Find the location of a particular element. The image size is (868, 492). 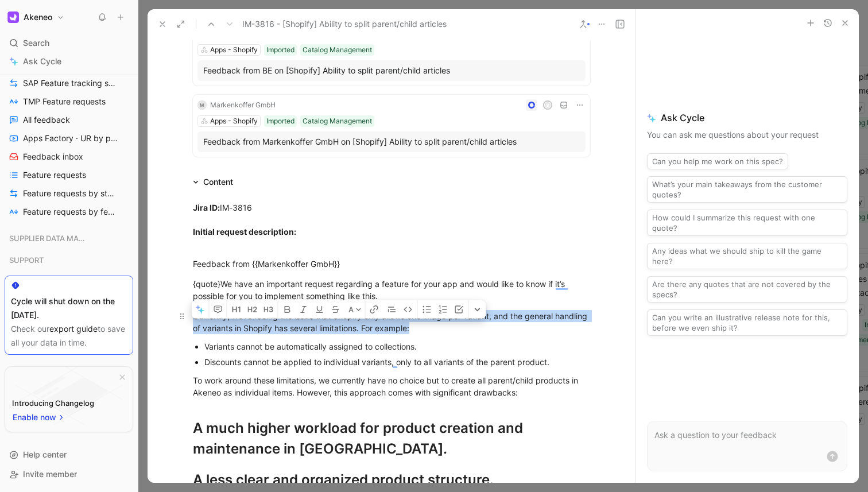

div: Markenkoffer GmbH is located at coordinates (243, 105).